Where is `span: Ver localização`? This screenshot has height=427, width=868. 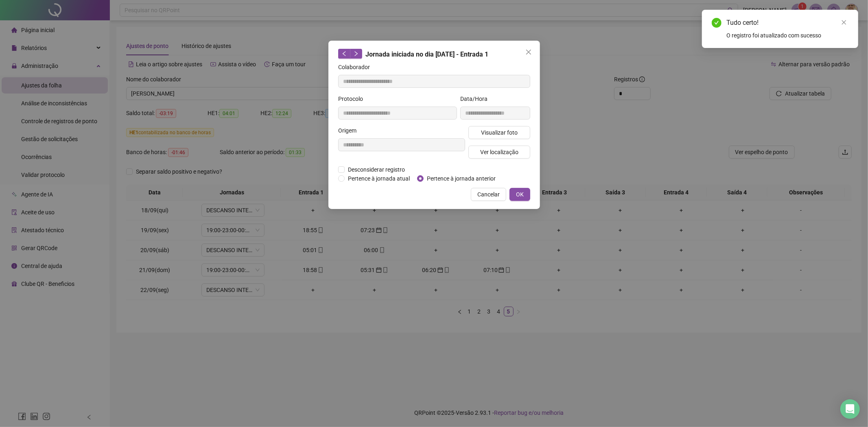
span: Ver localização is located at coordinates (499, 152).